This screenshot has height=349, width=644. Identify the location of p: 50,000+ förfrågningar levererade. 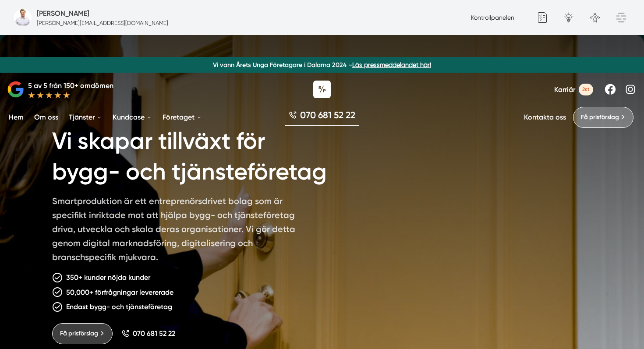
(120, 292).